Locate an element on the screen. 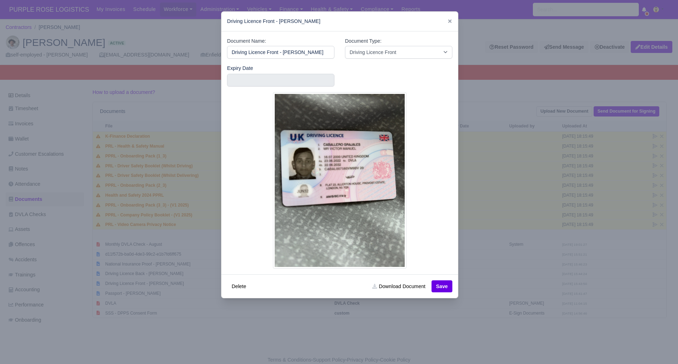  label: Document Name: is located at coordinates (246, 41).